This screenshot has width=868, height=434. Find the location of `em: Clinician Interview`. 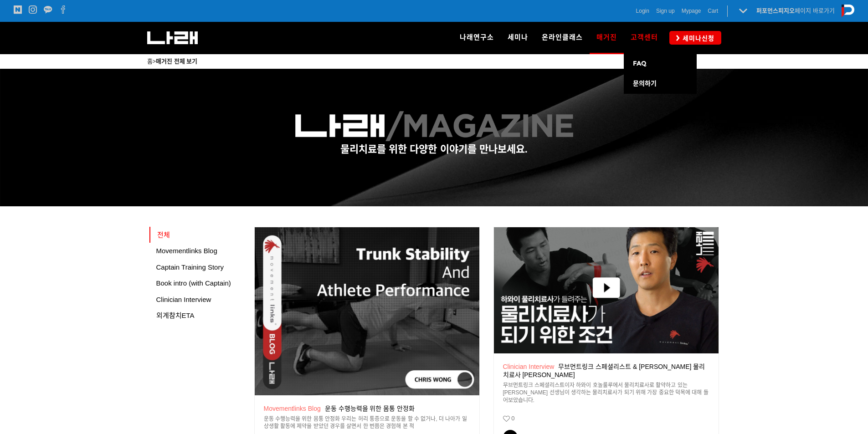

em: Clinician Interview is located at coordinates (530, 367).